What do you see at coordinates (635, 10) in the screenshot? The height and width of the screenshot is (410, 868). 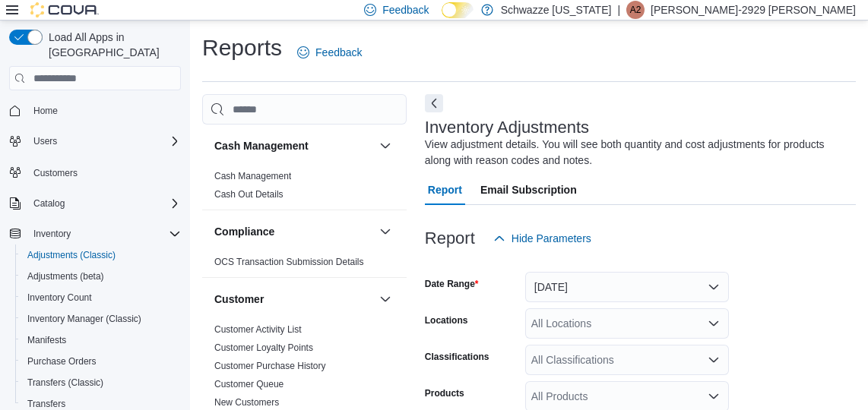 I see `span: A2` at bounding box center [635, 10].